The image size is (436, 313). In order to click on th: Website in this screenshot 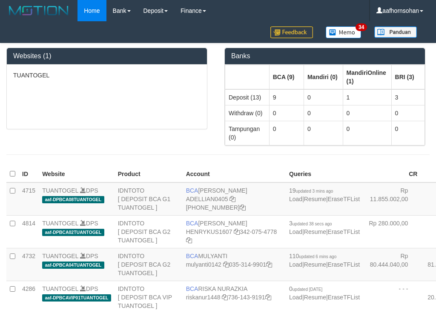, I will do `click(77, 174)`.